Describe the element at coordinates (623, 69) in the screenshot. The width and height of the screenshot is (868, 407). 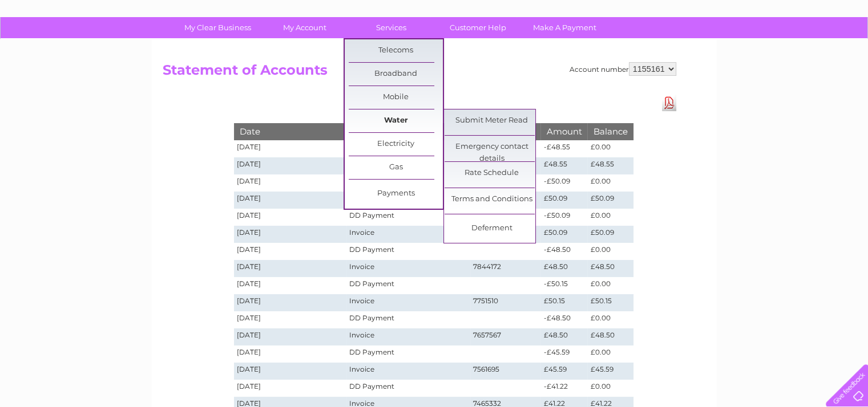
I see `div: Account number` at that location.